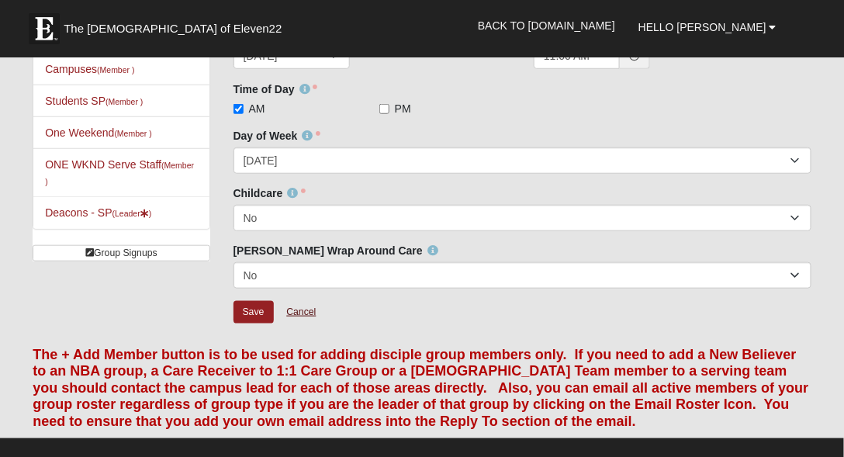 The width and height of the screenshot is (844, 457). What do you see at coordinates (132, 213) in the screenshot?
I see `small: (Leader )` at bounding box center [132, 213].